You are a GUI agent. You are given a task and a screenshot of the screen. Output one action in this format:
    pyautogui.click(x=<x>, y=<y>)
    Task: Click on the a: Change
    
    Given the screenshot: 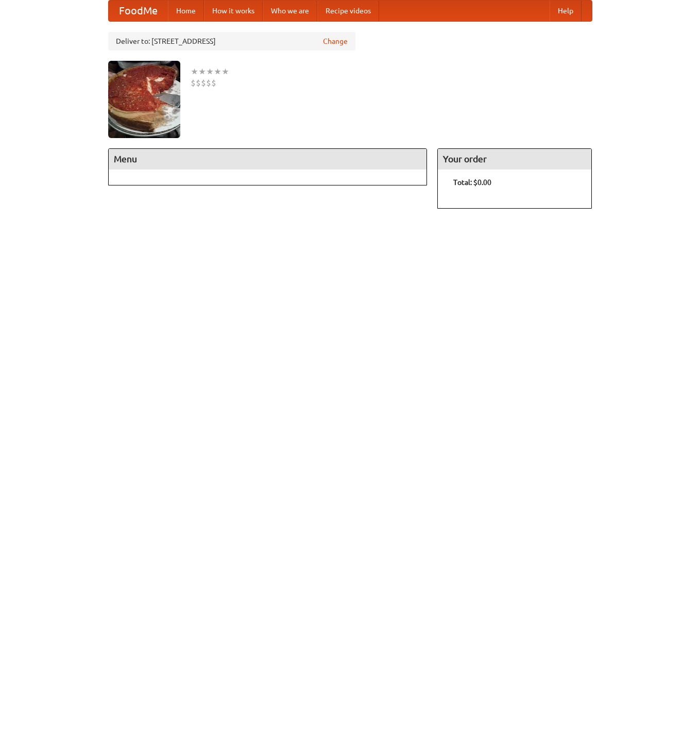 What is the action you would take?
    pyautogui.click(x=335, y=41)
    